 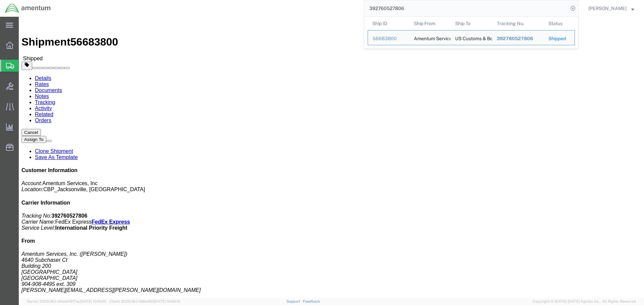 I want to click on a: Feedback, so click(x=311, y=302).